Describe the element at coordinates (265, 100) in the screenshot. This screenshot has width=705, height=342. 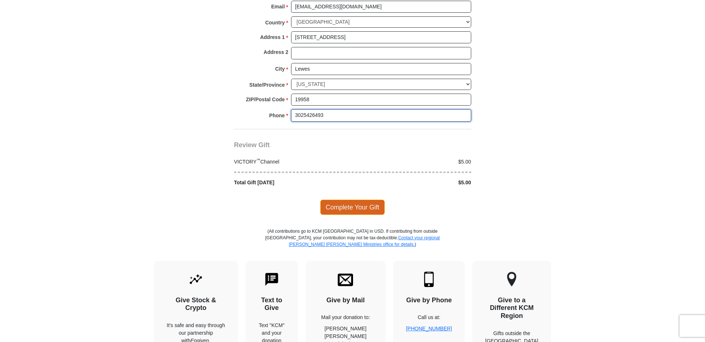
I see `strong: ZIP/Postal Code` at that location.